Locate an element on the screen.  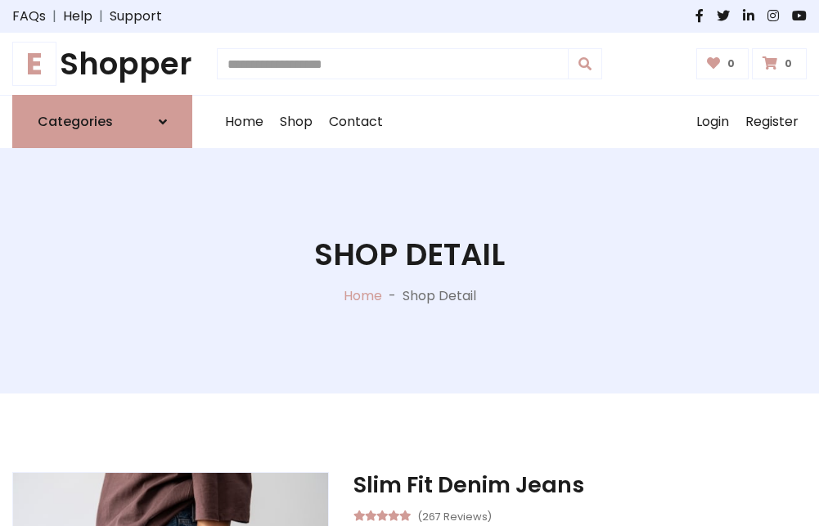
a: FAQs is located at coordinates (29, 16).